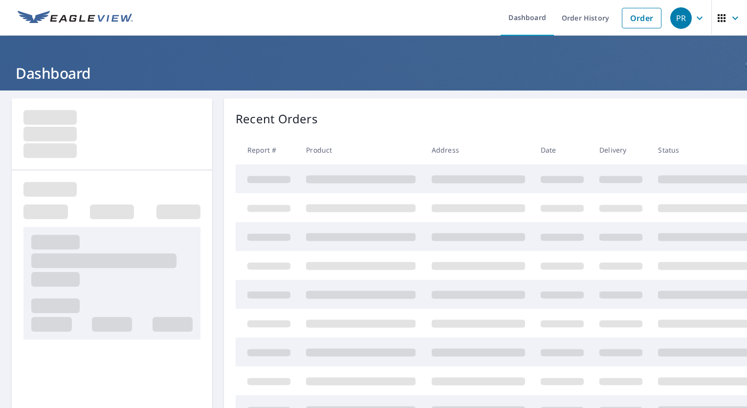 This screenshot has width=747, height=408. Describe the element at coordinates (562, 150) in the screenshot. I see `th: Date` at that location.